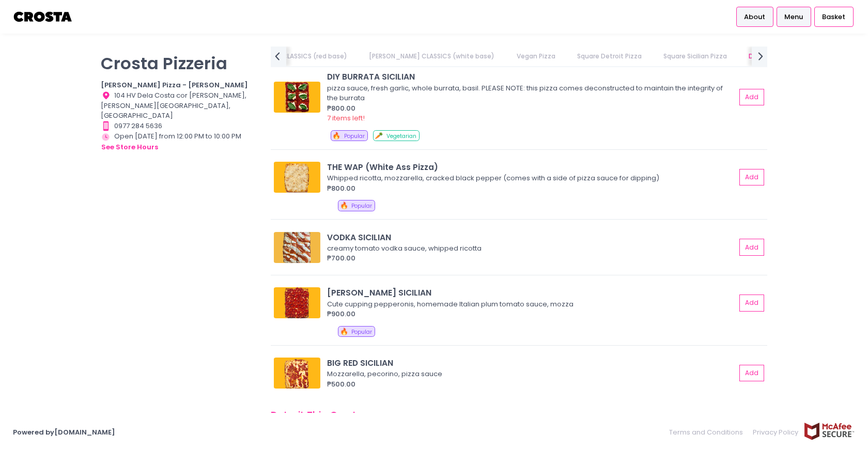 Image resolution: width=868 pixels, height=449 pixels. I want to click on img: VODKA SICILIAN, so click(297, 247).